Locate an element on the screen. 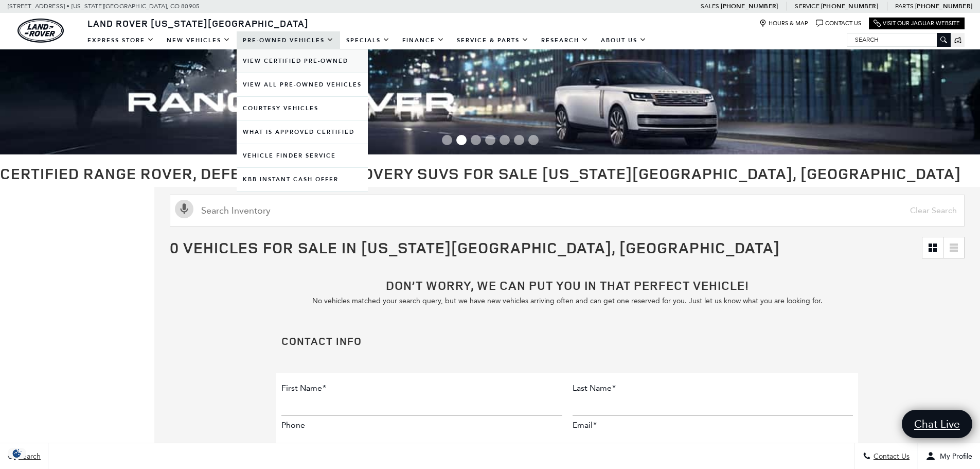 Image resolution: width=980 pixels, height=469 pixels. a: Courtesy Vehicles is located at coordinates (302, 108).